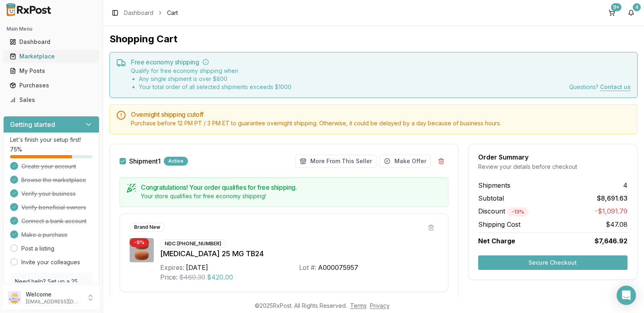 The image size is (644, 313). What do you see at coordinates (291, 196) in the screenshot?
I see `div: Your store qualifies for free economy shipping!` at bounding box center [291, 196].